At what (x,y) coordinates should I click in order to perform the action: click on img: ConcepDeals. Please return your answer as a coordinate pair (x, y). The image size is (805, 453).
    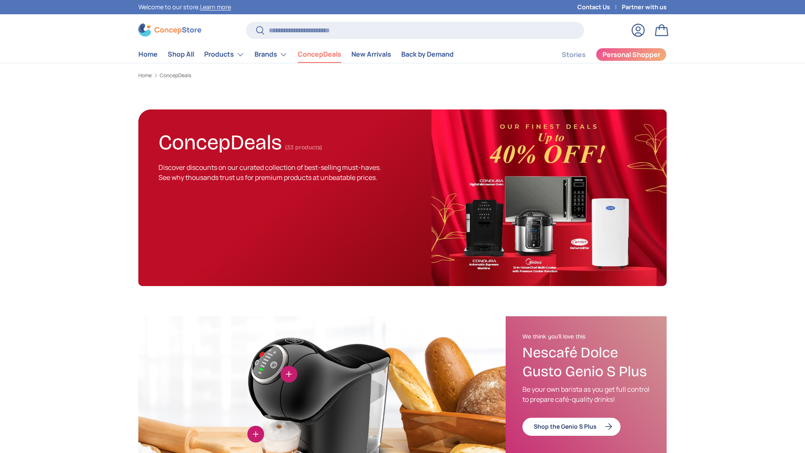
    Looking at the image, I should click on (549, 197).